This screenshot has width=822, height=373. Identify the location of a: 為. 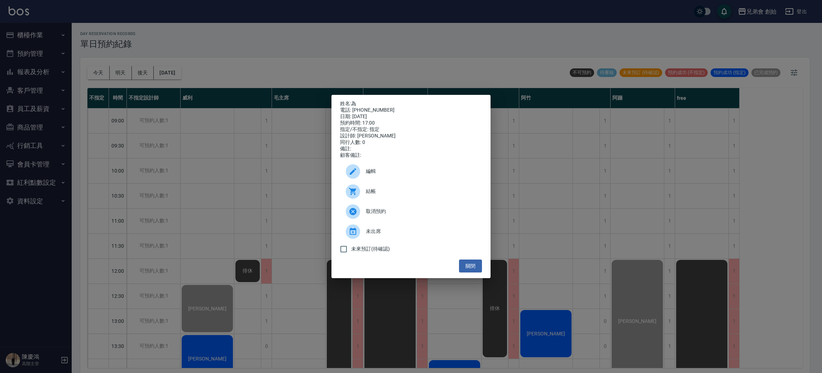
(354, 104).